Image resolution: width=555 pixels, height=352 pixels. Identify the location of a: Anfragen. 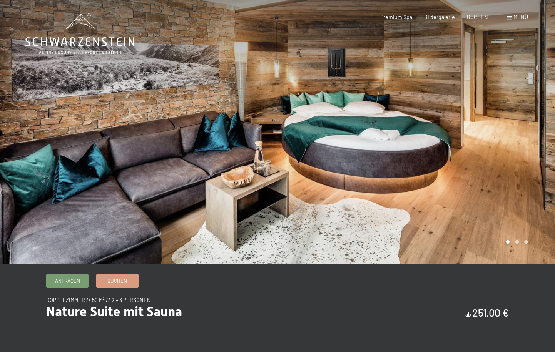
(67, 281).